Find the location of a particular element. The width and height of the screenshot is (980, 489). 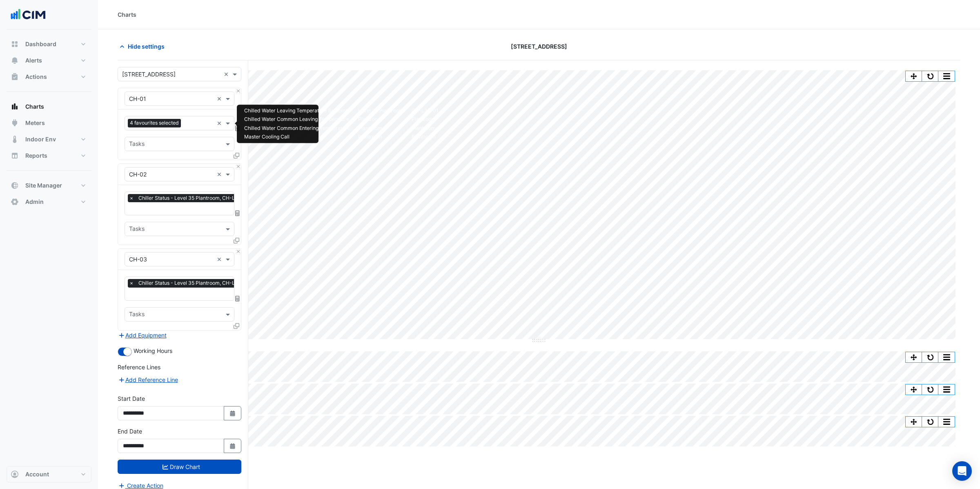

span: 4 favourites selected is located at coordinates (155, 123).